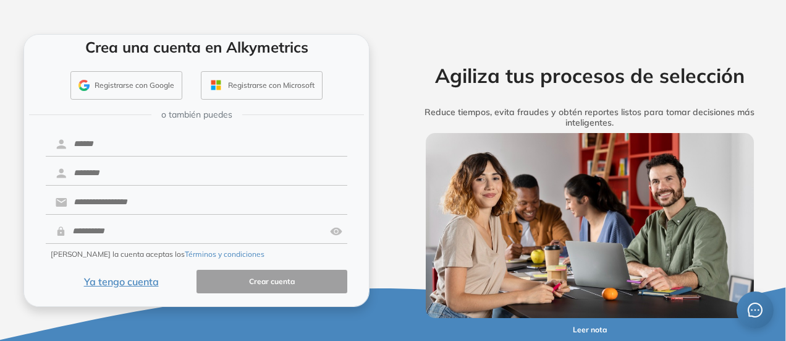 The height and width of the screenshot is (341, 786). Describe the element at coordinates (590, 117) in the screenshot. I see `h5: Reduce tiempos, evita fraudes y obtén reportes listos para tomar decisiones más inteligentes.` at that location.